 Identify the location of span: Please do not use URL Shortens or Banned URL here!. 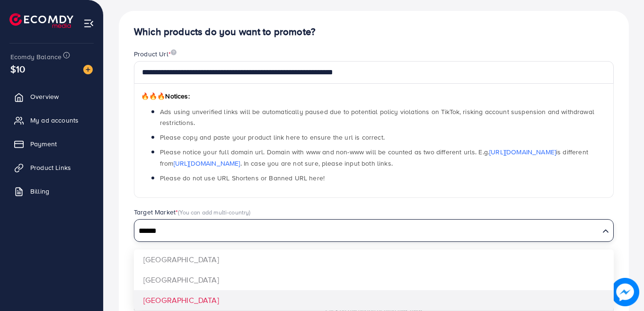
(242, 178).